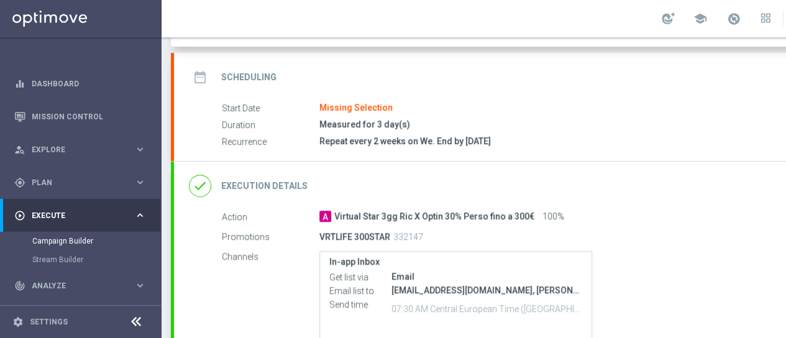 This screenshot has width=786, height=338. I want to click on a: Settings, so click(48, 322).